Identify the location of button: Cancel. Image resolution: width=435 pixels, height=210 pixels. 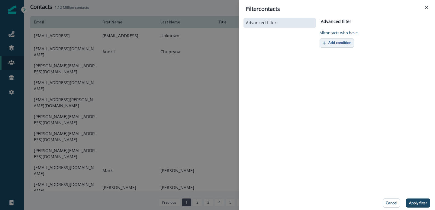
(392, 203).